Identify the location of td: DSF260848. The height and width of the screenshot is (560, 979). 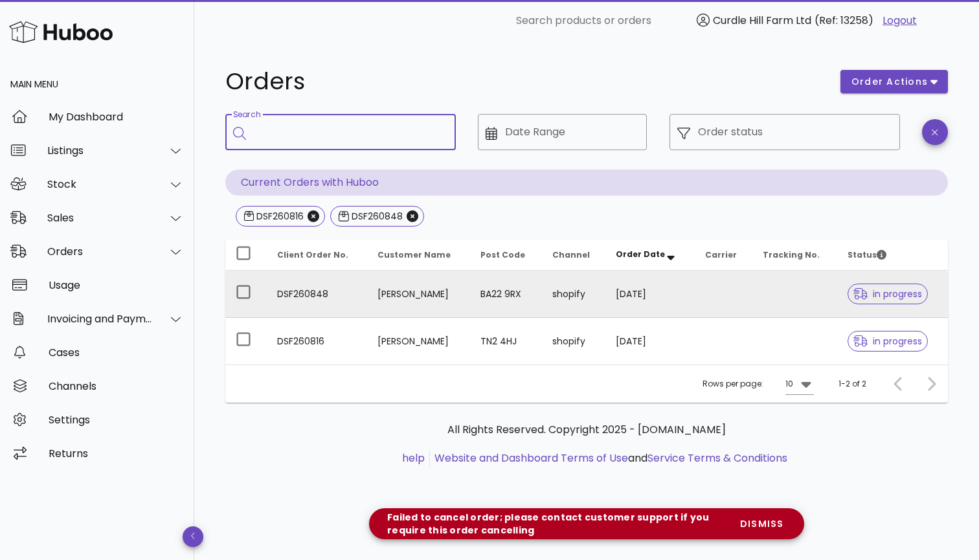
(317, 294).